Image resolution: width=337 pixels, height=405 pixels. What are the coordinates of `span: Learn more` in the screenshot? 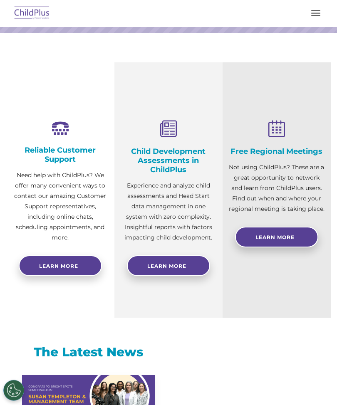 It's located at (59, 265).